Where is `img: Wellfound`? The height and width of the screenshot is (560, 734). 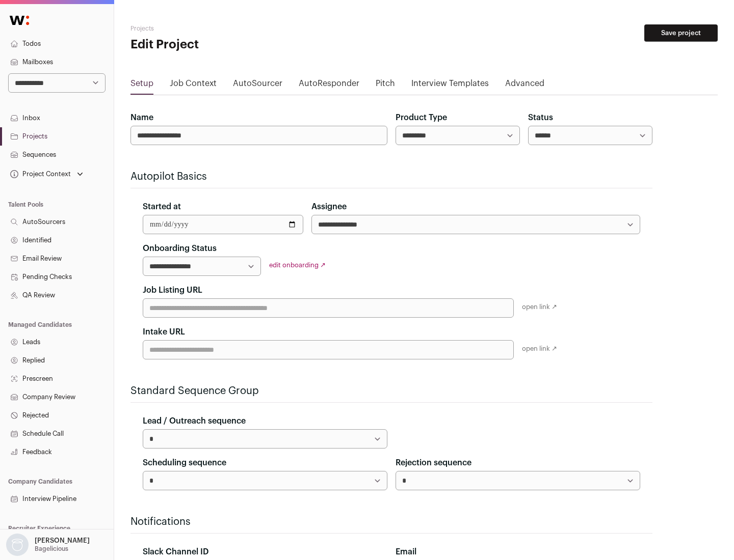 img: Wellfound is located at coordinates (20, 20).